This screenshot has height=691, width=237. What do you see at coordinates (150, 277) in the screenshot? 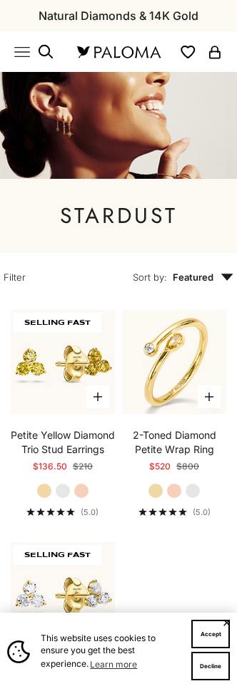
I see `span: Sort by:` at bounding box center [150, 277].